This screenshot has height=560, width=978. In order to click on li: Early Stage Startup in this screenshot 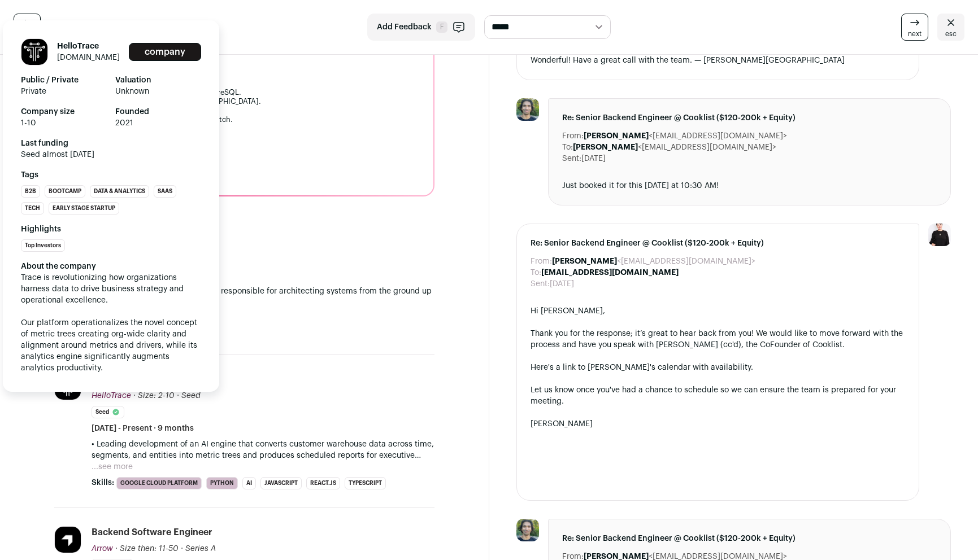, I will do `click(84, 209)`.